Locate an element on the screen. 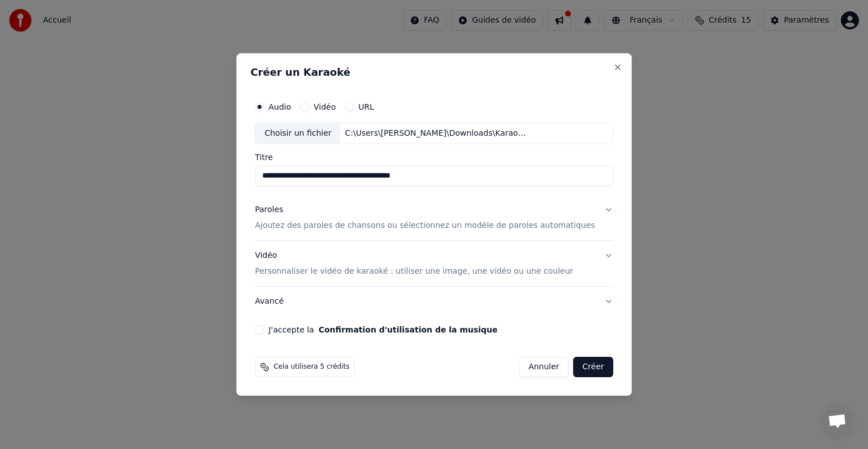 This screenshot has width=868, height=449. button: J'accepte la is located at coordinates (408, 330).